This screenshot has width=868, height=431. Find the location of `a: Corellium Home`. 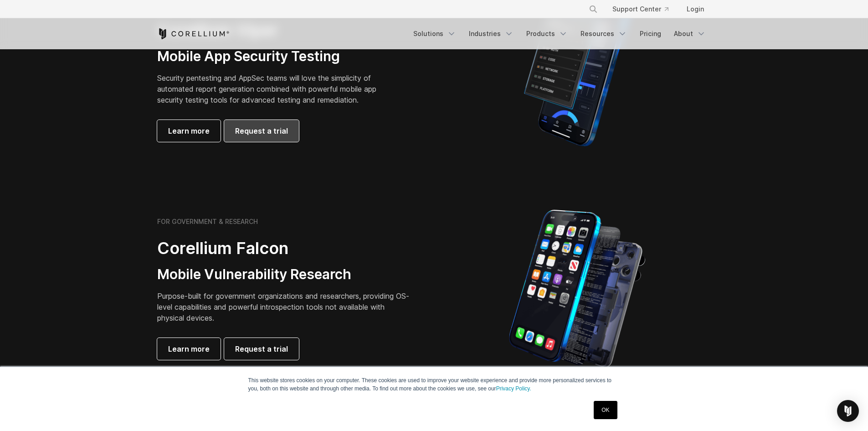

a: Corellium Home is located at coordinates (193, 34).